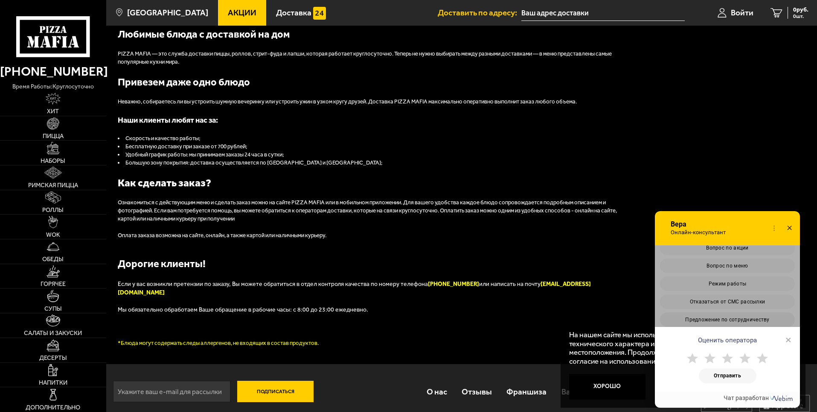 The image size is (817, 412). Describe the element at coordinates (354, 288) in the screenshot. I see `span: или написать на почту` at that location.